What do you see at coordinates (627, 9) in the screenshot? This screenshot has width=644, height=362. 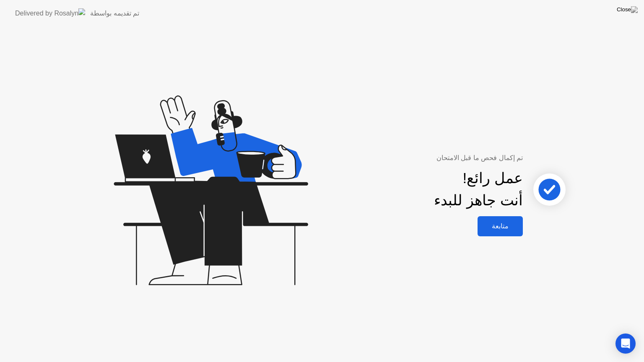 I see `img: Close` at bounding box center [627, 9].